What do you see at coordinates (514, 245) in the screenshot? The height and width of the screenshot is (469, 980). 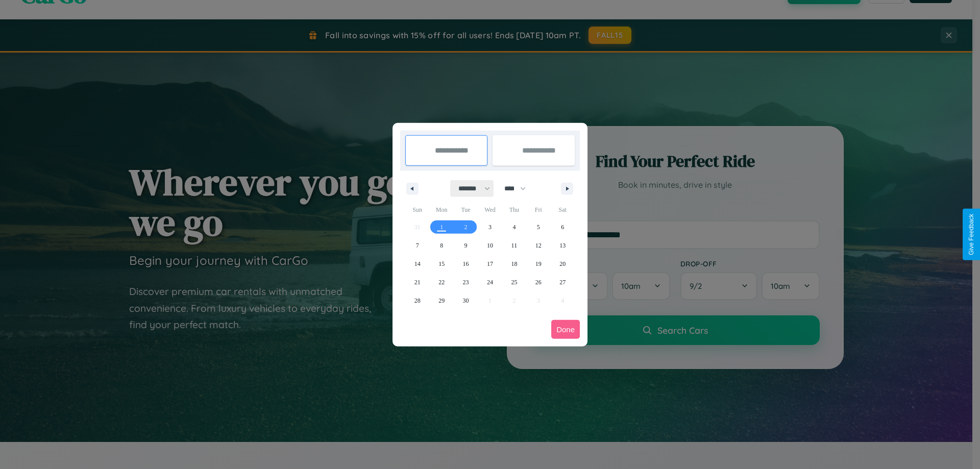 I see `button: 11` at bounding box center [514, 245].